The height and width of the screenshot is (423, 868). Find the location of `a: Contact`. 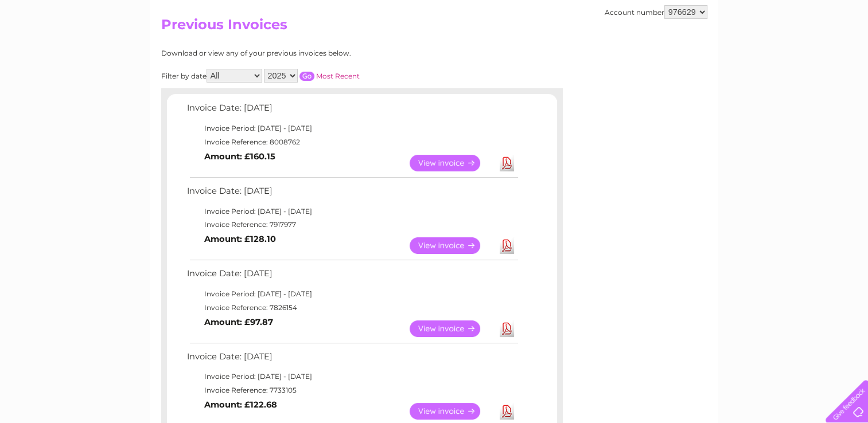

a: Contact is located at coordinates (805, 53).